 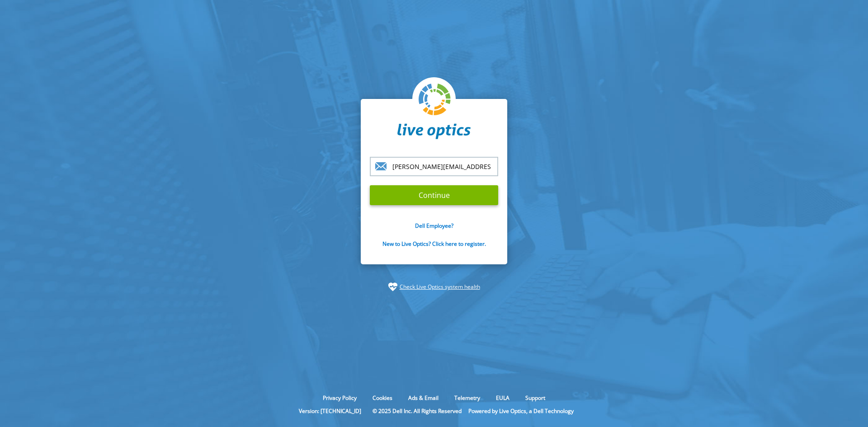 What do you see at coordinates (434, 244) in the screenshot?
I see `a: New to Live Optics? Click here to register.` at bounding box center [434, 244].